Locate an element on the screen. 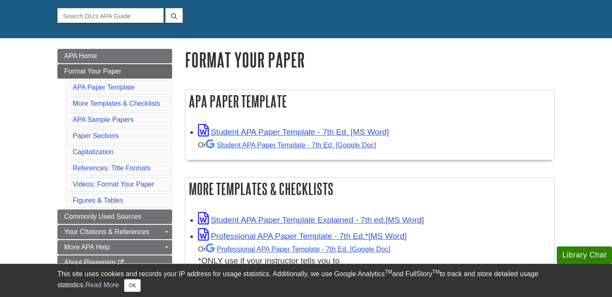 The width and height of the screenshot is (612, 297). span: More APA Help is located at coordinates (87, 247).